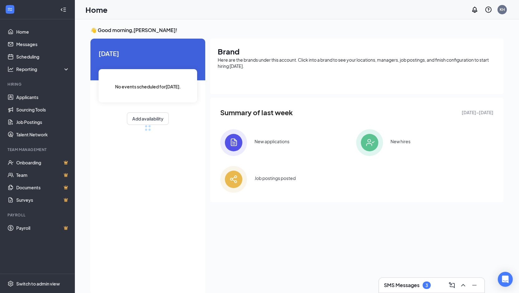  I want to click on div: Team Management, so click(38, 150).